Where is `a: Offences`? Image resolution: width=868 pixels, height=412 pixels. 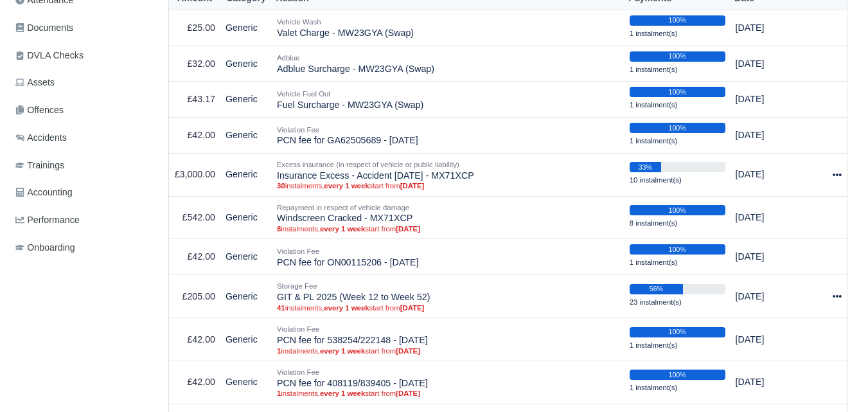 a: Offences is located at coordinates (81, 110).